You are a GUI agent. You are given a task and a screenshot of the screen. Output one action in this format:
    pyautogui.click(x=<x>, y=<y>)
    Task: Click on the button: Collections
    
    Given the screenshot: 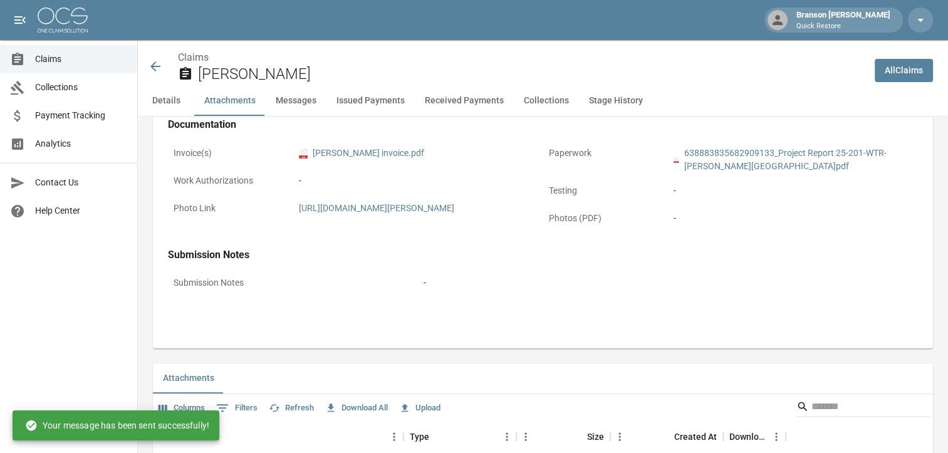 What is the action you would take?
    pyautogui.click(x=547, y=101)
    